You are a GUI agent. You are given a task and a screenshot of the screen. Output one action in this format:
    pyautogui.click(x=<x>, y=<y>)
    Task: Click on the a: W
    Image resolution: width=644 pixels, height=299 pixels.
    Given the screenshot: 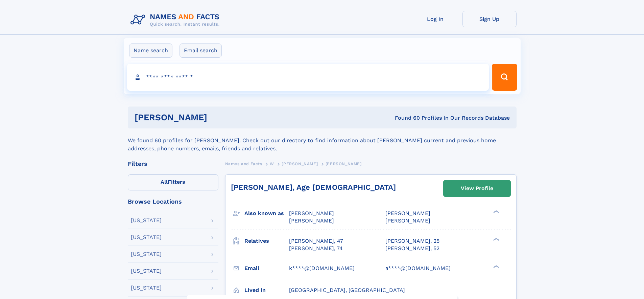 What is the action you would take?
    pyautogui.click(x=272, y=164)
    